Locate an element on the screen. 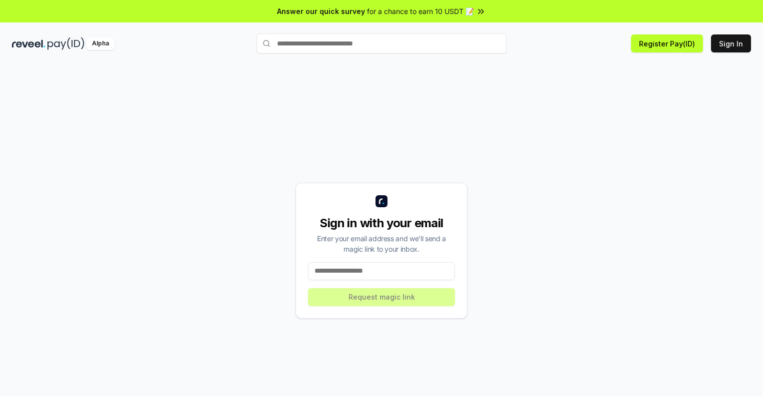  div: Sign in with your email is located at coordinates (381, 223).